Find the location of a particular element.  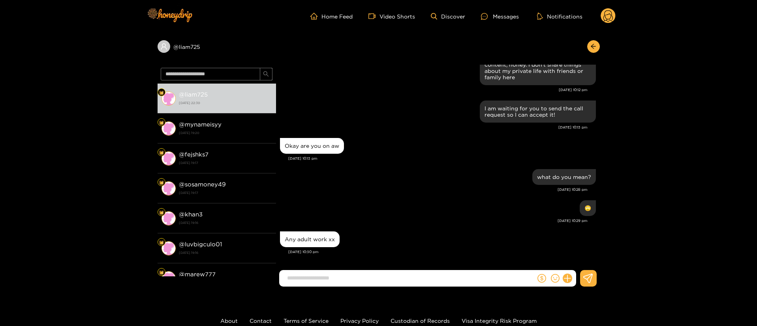

strong: @ fejshks7 is located at coordinates (193, 154).